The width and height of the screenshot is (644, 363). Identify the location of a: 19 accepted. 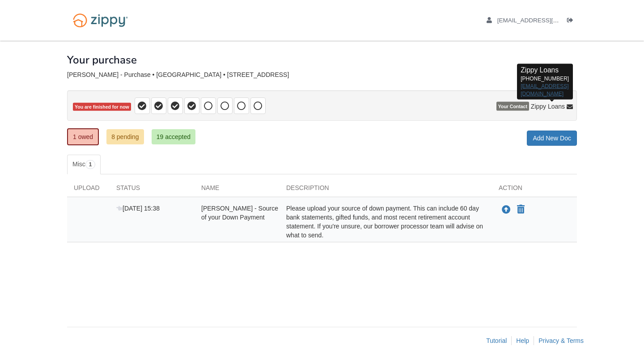
(174, 137).